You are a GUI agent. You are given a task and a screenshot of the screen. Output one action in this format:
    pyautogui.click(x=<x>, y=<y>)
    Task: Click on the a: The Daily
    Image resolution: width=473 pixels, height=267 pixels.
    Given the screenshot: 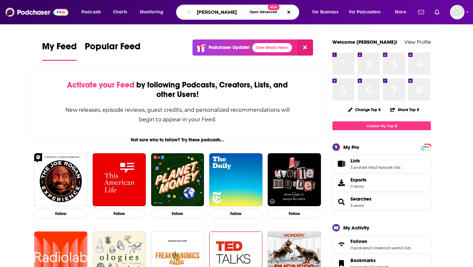 What is the action you would take?
    pyautogui.click(x=236, y=180)
    